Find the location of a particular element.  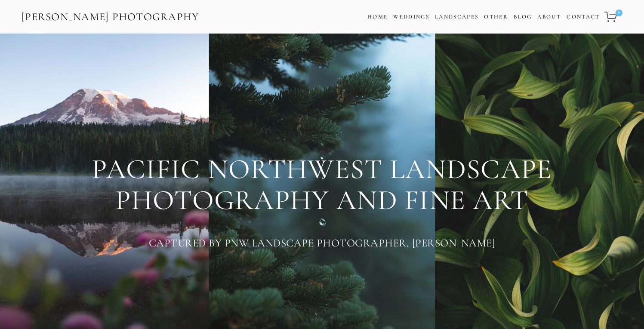

h1: PACIFIC NORTHWEST LANDSCAPE PHOTOGRAPHY AND FINE ART is located at coordinates (322, 185).